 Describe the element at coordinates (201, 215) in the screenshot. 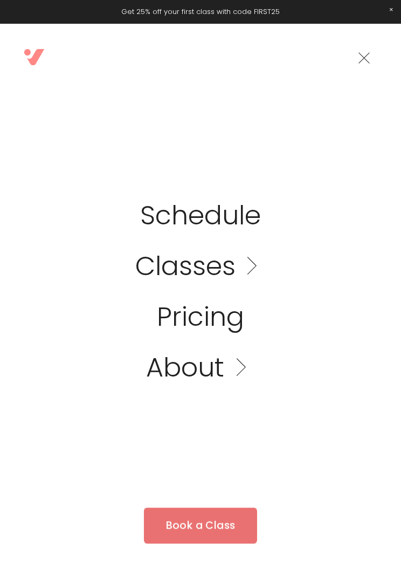

I see `a: Schedule` at that location.